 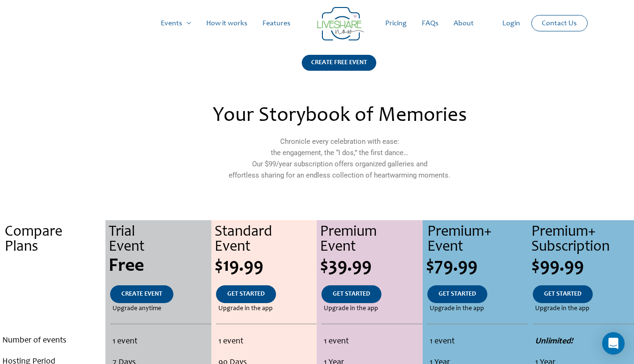 I want to click on a: Login, so click(x=511, y=23).